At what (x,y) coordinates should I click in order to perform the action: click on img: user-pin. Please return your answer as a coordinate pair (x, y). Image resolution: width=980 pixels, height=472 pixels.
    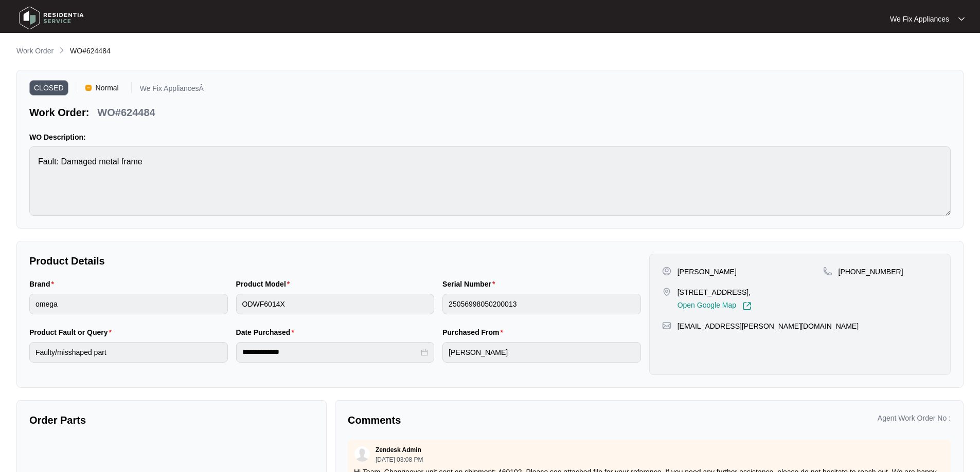
    Looking at the image, I should click on (667, 272).